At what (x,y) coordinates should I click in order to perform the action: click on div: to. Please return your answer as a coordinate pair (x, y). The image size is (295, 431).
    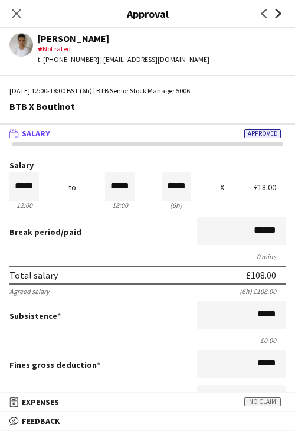
    Looking at the image, I should click on (72, 187).